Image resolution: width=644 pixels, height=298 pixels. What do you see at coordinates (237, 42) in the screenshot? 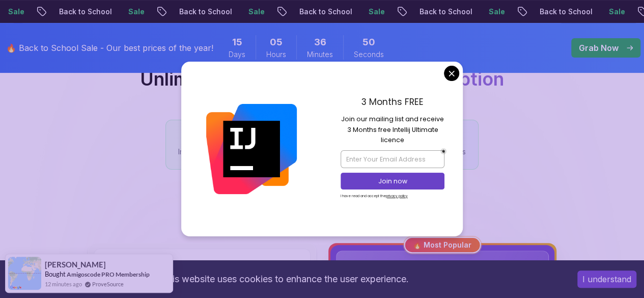
I see `span: 15 Days` at bounding box center [237, 42].